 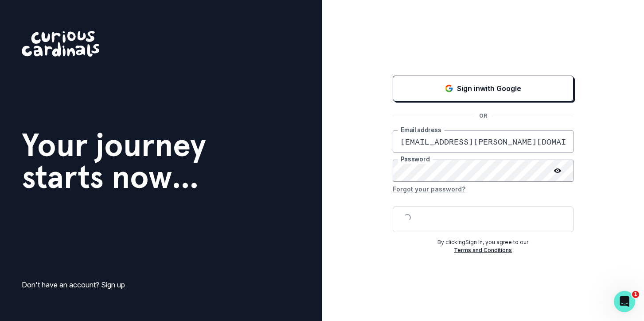 I want to click on p: Don't have an account?, so click(x=73, y=285).